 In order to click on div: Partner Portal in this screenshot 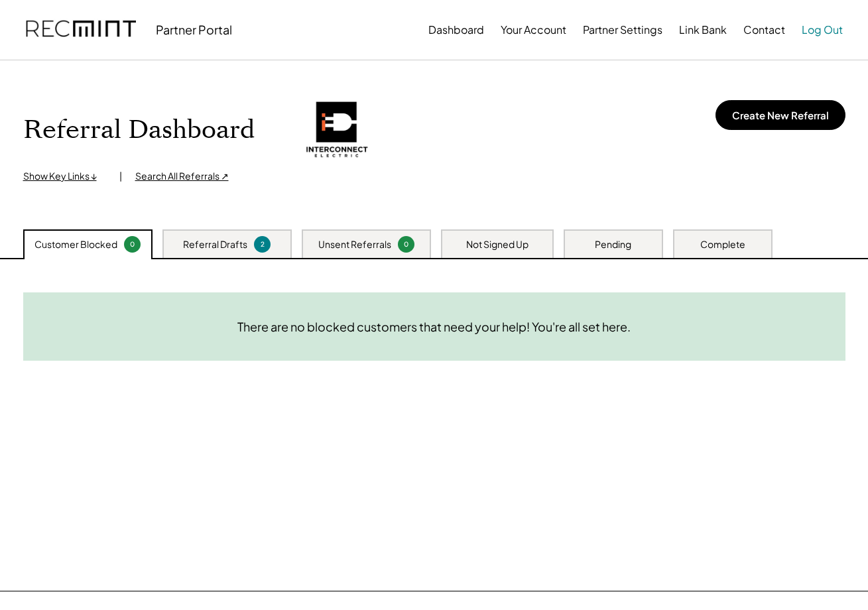, I will do `click(194, 29)`.